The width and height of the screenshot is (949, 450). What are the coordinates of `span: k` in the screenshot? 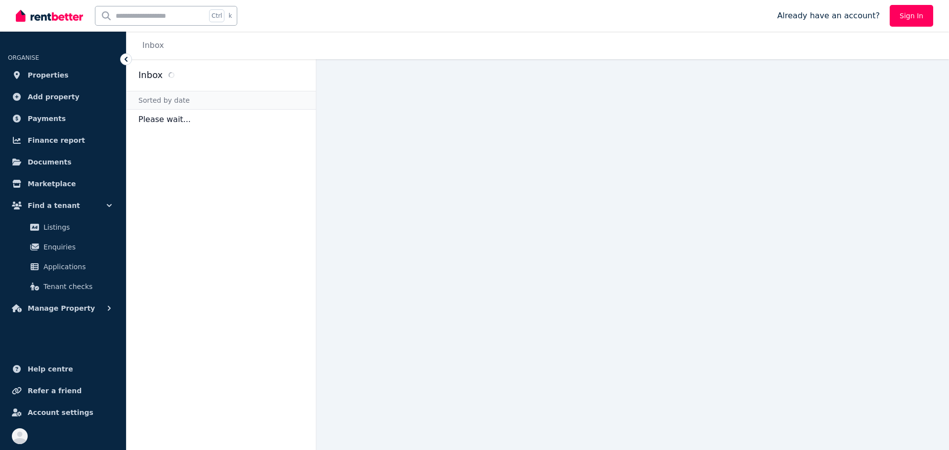 It's located at (230, 16).